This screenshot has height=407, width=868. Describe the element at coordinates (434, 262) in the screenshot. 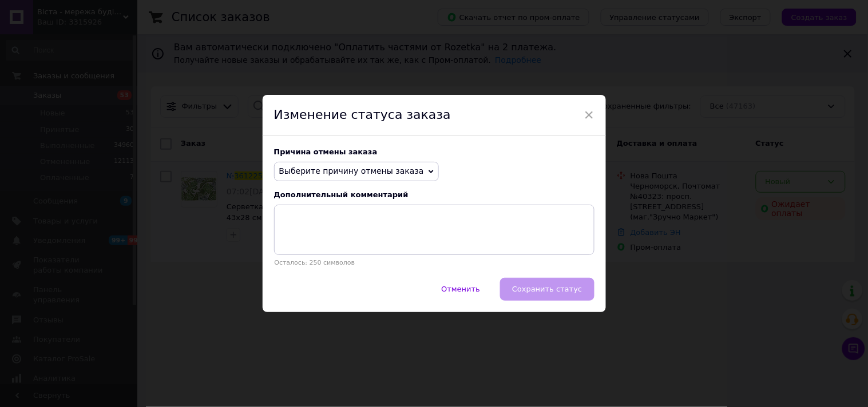

I see `p: Осталось: 250 символов` at that location.